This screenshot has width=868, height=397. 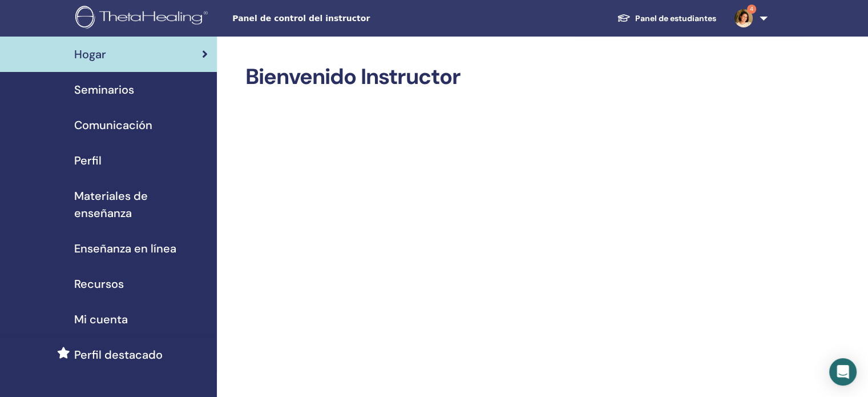 I want to click on font: Materiales de enseñanza, so click(x=111, y=204).